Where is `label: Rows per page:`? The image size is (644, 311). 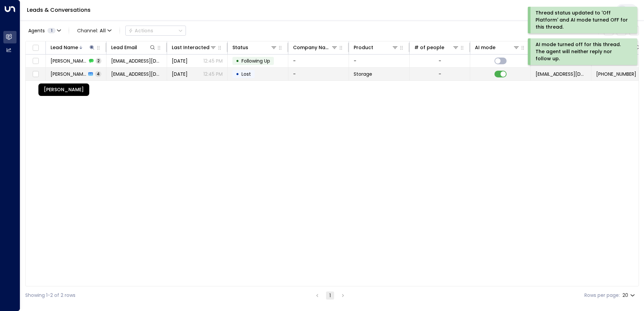
label: Rows per page: is located at coordinates (602, 295).